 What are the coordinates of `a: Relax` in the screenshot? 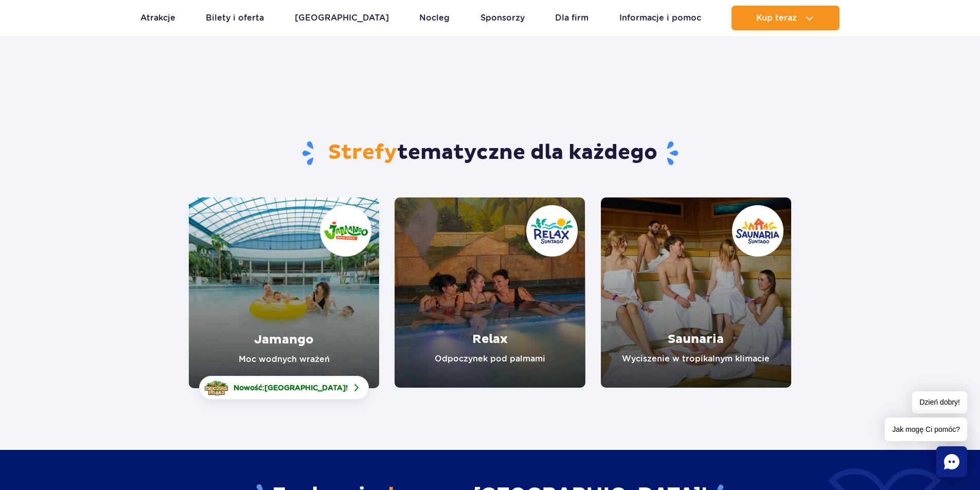 It's located at (490, 293).